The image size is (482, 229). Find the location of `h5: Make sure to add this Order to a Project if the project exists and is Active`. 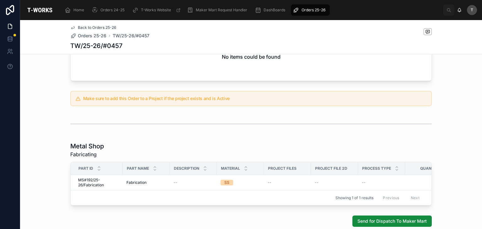

h5: Make sure to add this Order to a Project if the project exists and is Active is located at coordinates (255, 99).